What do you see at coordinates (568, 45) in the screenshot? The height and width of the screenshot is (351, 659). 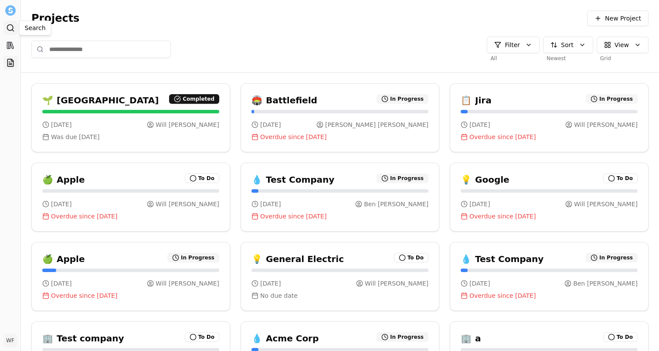 I see `button: Sort` at bounding box center [568, 45].